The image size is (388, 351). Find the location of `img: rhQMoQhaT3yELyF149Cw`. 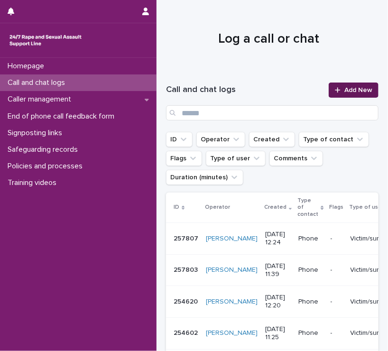

img: rhQMoQhaT3yELyF149Cw is located at coordinates (46, 40).